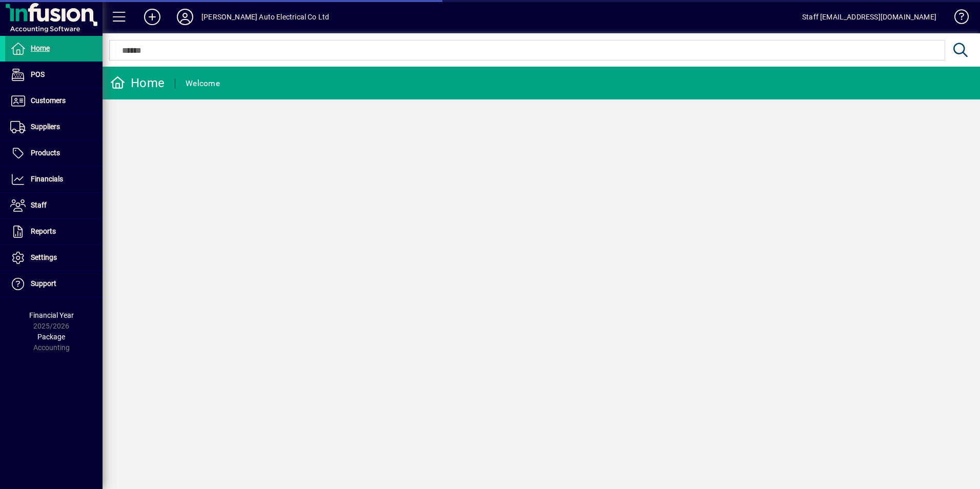  What do you see at coordinates (54, 206) in the screenshot?
I see `a: Staff` at bounding box center [54, 206].